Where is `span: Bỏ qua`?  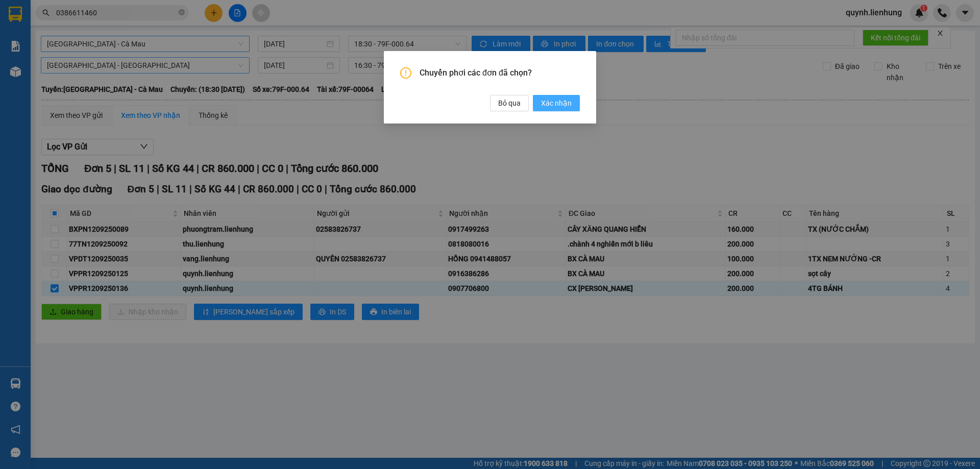
span: Bỏ qua is located at coordinates (510, 103).